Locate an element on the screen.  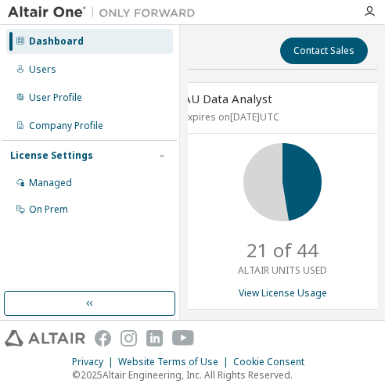
img: youtube.svg is located at coordinates (183, 338).